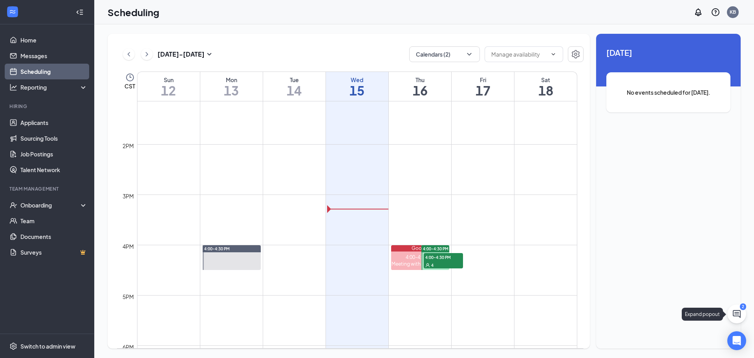 The image size is (754, 358). What do you see at coordinates (168, 86) in the screenshot?
I see `a: October 12, 2025` at bounding box center [168, 86].